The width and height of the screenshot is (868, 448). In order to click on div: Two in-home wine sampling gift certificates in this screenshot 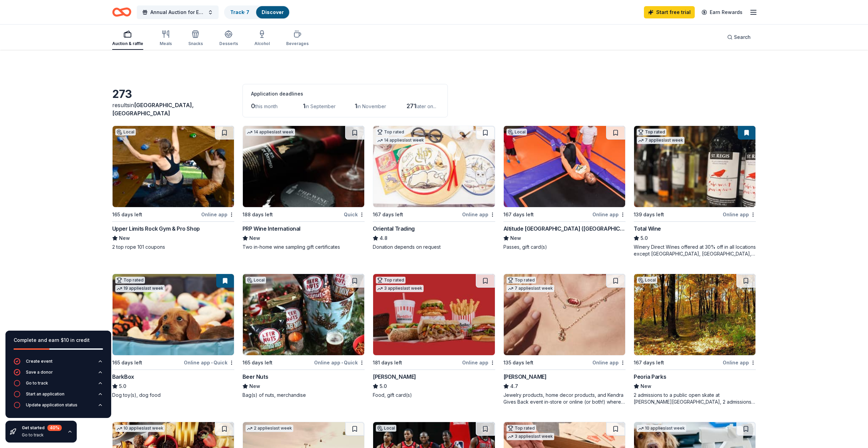, I will do `click(304, 247)`.